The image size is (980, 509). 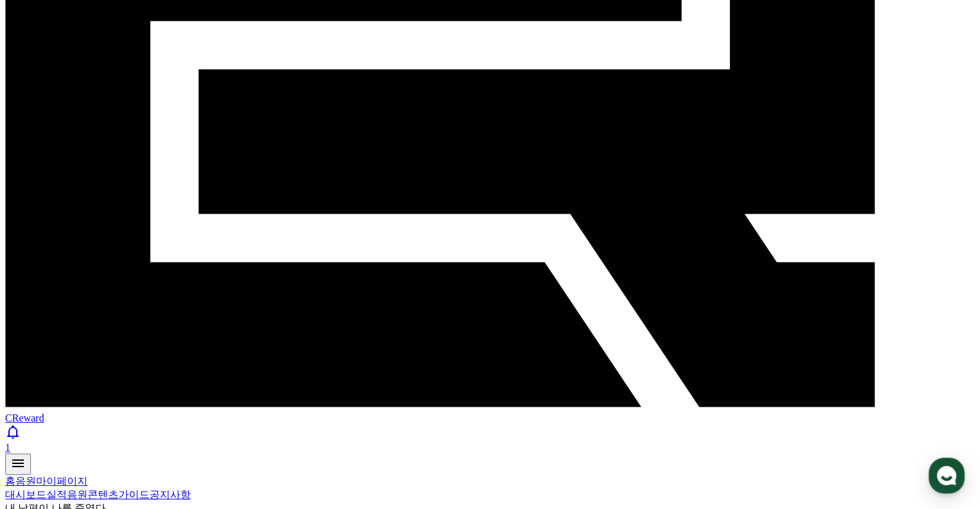 I want to click on a: 대화, so click(x=126, y=419).